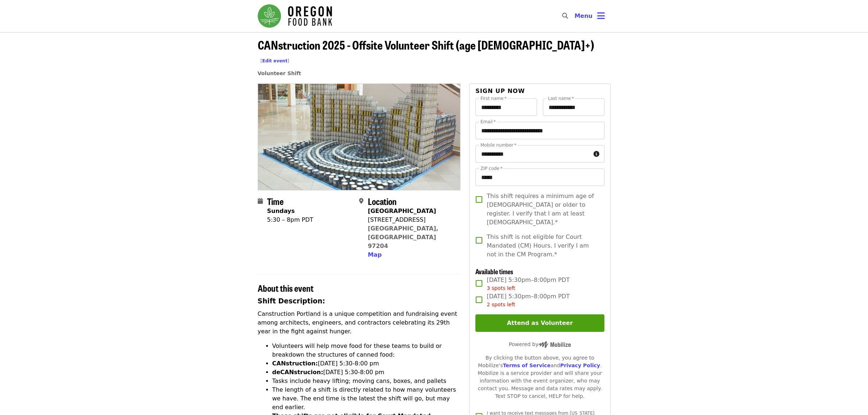 Image resolution: width=868 pixels, height=415 pixels. I want to click on button: Attend as Volunteer, so click(540, 323).